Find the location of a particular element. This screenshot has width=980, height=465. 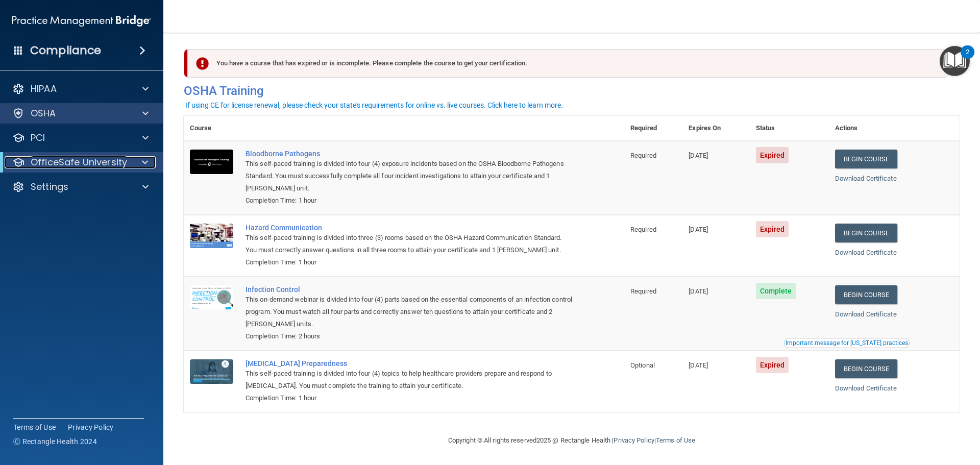

div: Completion Time: 2 hours is located at coordinates (410, 336).